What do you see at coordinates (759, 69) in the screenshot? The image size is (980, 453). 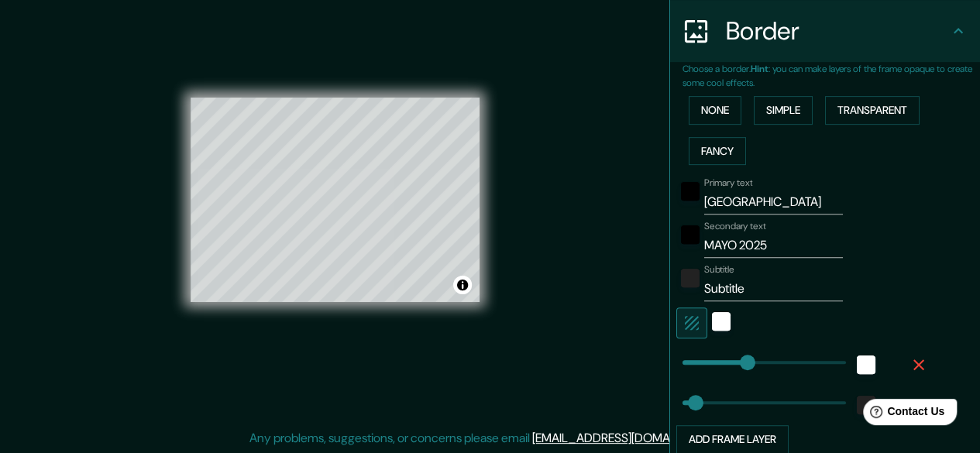 I see `b: Hint` at bounding box center [759, 69].